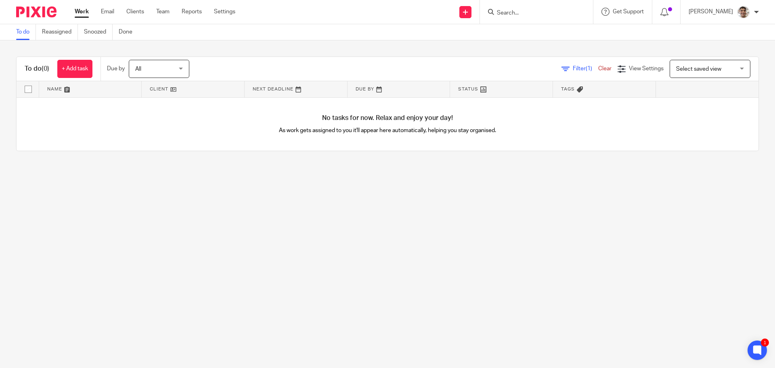  I want to click on h4: No tasks for now. Relax and enjoy your day!, so click(388, 118).